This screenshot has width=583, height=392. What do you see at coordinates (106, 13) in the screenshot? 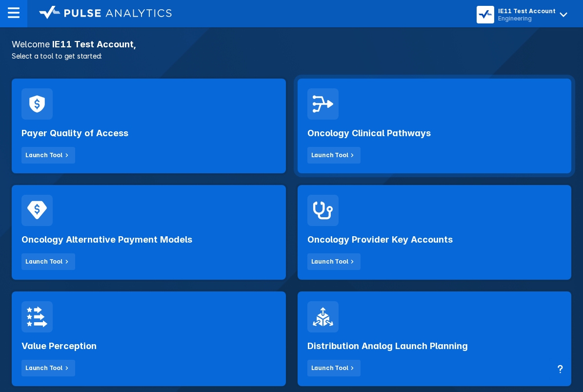
I see `img: logo` at bounding box center [106, 13].